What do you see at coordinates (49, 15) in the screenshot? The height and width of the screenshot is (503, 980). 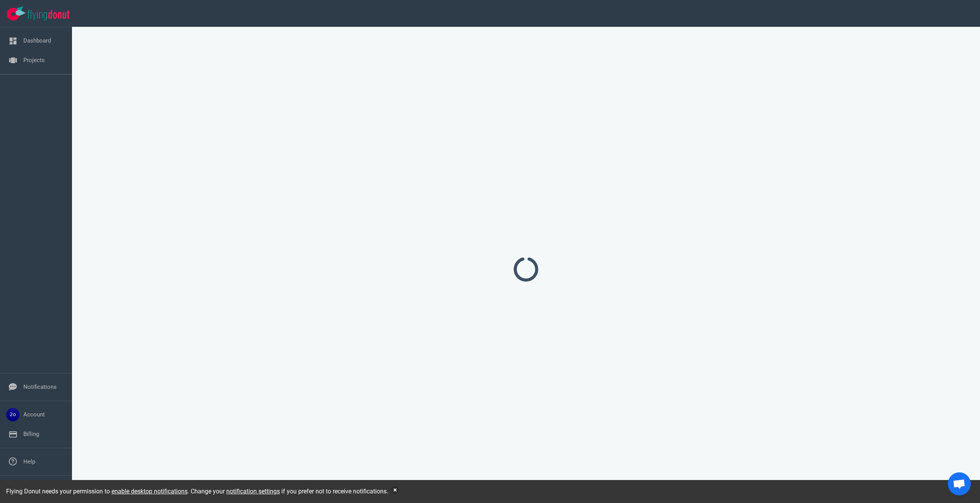 I see `img: Flying Donut text logo` at bounding box center [49, 15].